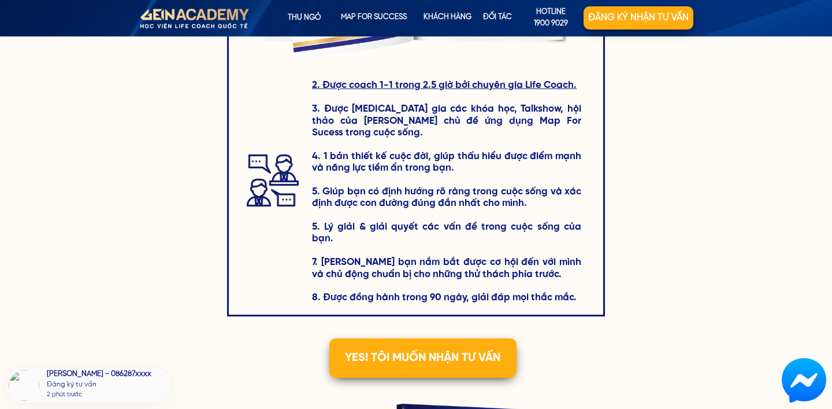  Describe the element at coordinates (423, 358) in the screenshot. I see `p: YES! TÔI MUỐN NHẬN TƯ VẤN` at that location.